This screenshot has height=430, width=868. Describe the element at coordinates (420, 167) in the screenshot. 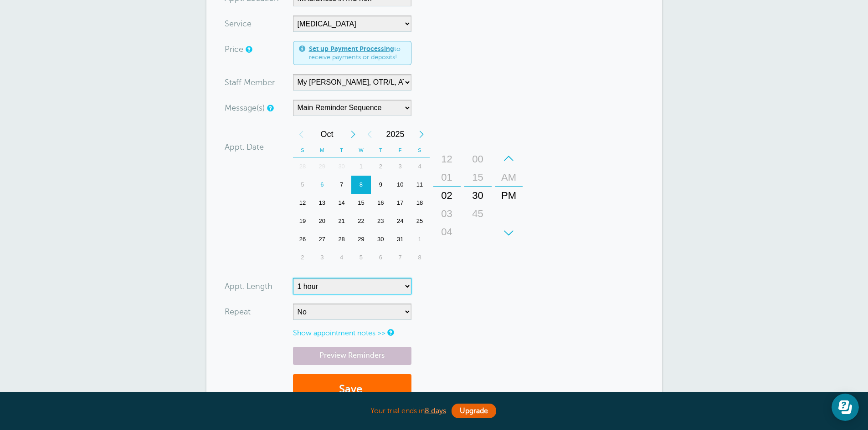

I see `div: 4` at that location.